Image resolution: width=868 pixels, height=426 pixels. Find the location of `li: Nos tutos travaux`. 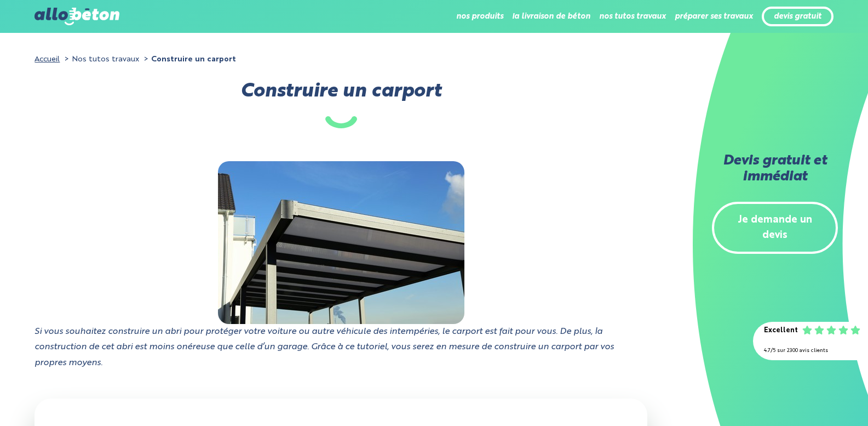

li: Nos tutos travaux is located at coordinates (100, 59).